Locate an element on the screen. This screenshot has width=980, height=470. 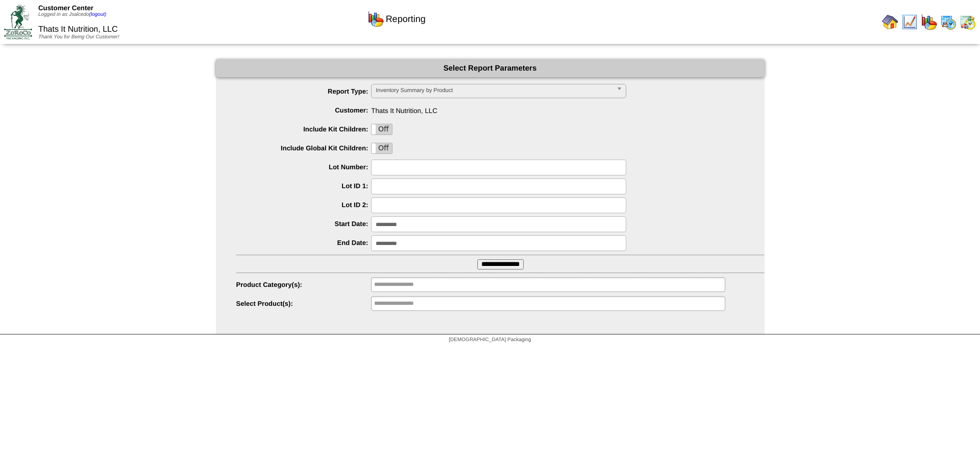
span: Logged in as Jsalcedo is located at coordinates (72, 14).